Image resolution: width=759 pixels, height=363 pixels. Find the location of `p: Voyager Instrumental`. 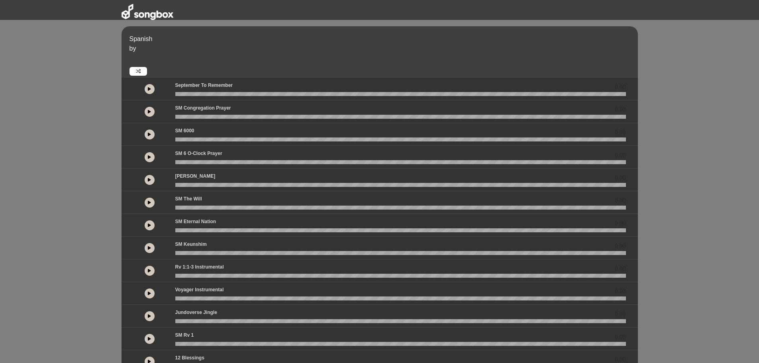

p: Voyager Instrumental is located at coordinates (200, 290).